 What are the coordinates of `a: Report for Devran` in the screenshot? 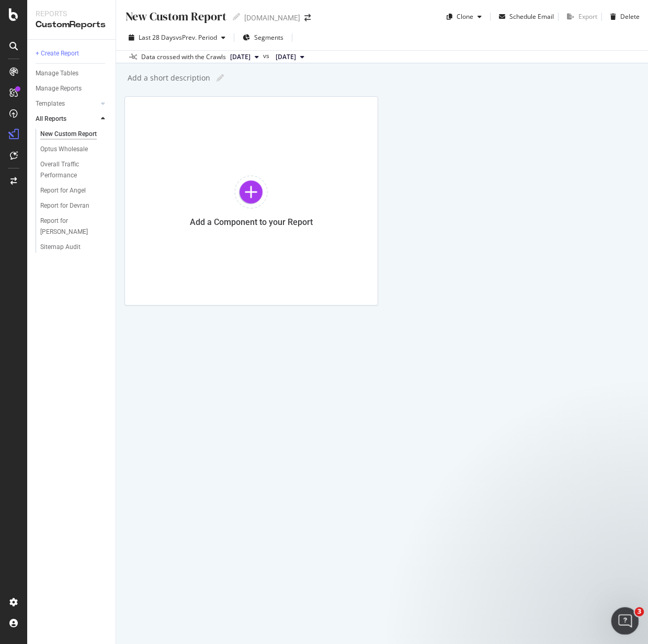 It's located at (74, 206).